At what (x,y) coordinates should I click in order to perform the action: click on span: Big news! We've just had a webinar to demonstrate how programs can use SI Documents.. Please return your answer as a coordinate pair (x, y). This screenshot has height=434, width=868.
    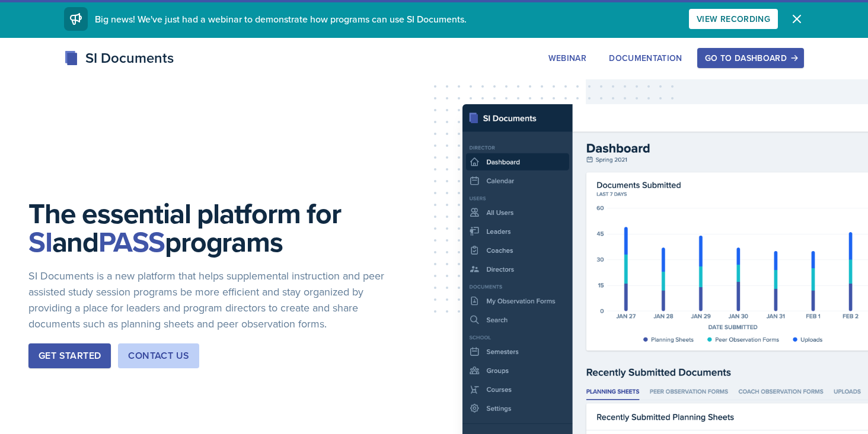
    Looking at the image, I should click on (280, 19).